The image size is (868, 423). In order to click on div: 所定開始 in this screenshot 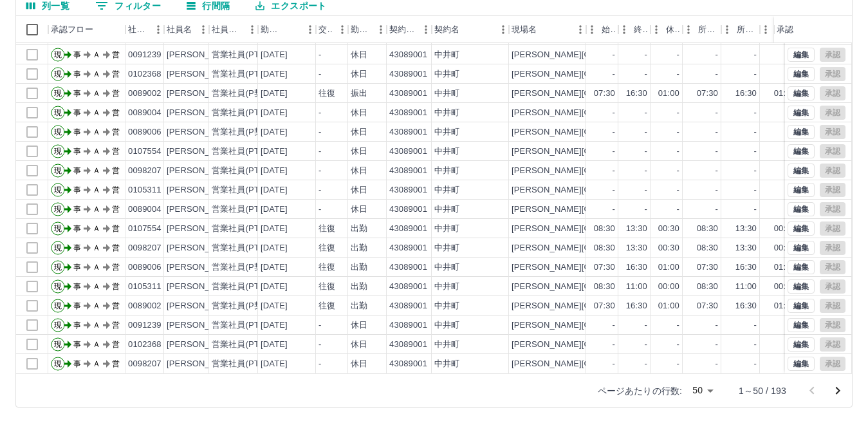, I will do `click(702, 30)`.